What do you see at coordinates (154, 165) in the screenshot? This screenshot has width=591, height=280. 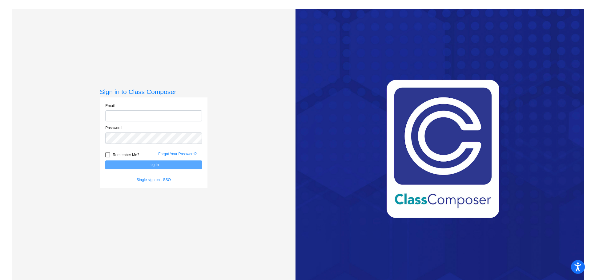 I see `button: Log In` at bounding box center [154, 165].